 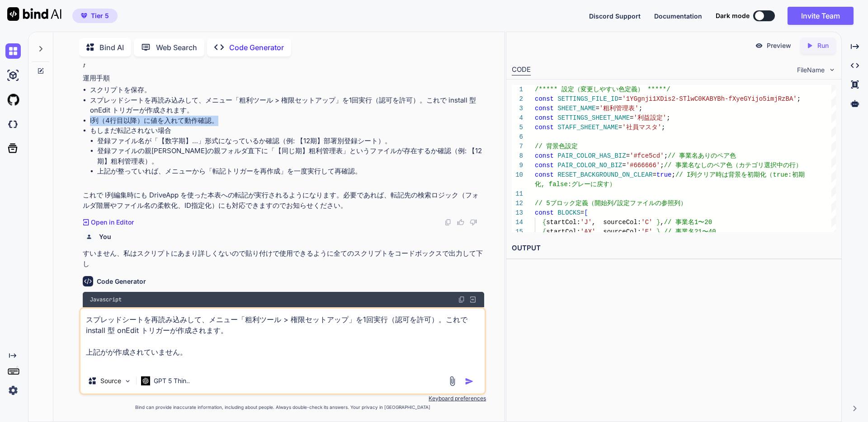 What do you see at coordinates (112, 223) in the screenshot?
I see `p: Open in Editor` at bounding box center [112, 223].